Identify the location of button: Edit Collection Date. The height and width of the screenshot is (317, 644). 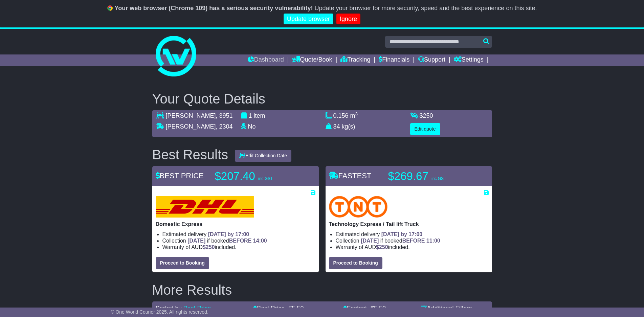
(263, 156).